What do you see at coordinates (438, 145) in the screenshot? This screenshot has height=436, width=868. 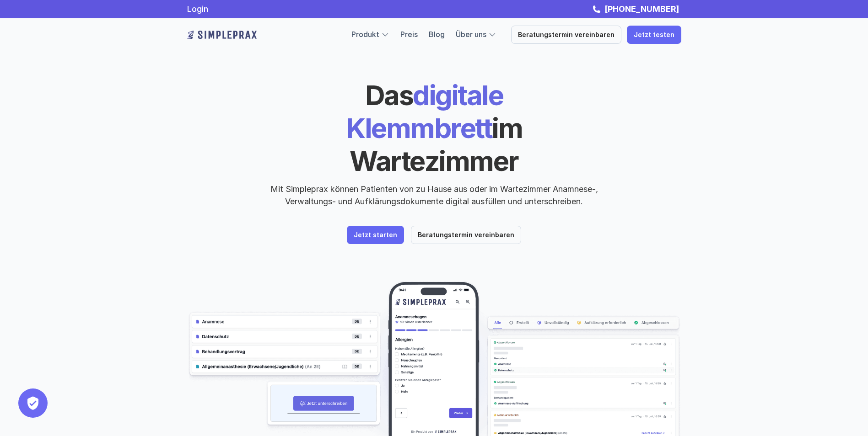 I see `span: im Wartezimmer` at bounding box center [438, 145].